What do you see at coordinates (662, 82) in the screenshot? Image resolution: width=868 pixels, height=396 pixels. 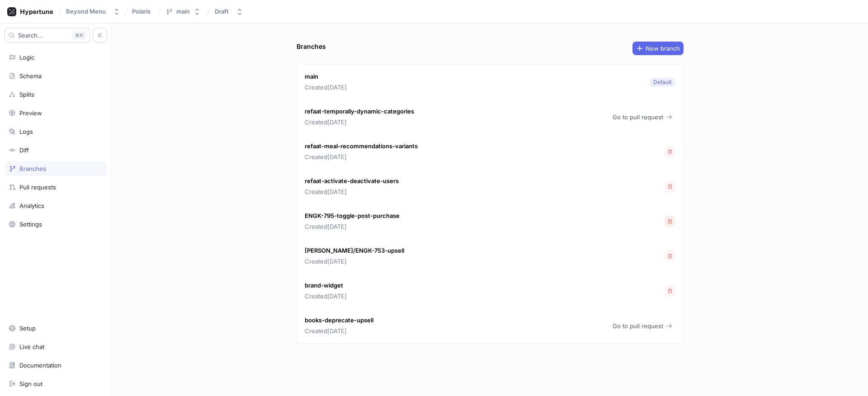 I see `div: Default` at bounding box center [662, 82].